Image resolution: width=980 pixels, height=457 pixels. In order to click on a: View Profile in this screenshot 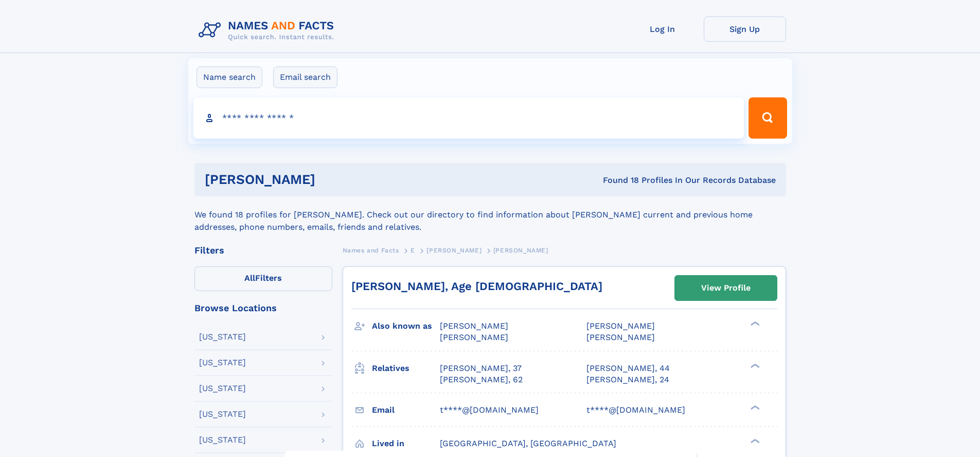, I will do `click(726, 288)`.